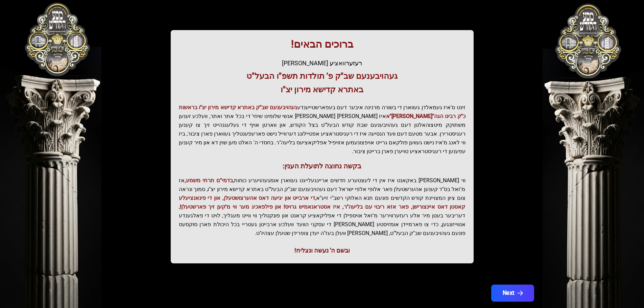 This screenshot has height=308, width=644. I want to click on h3: בקשה נחוצה לתועלת הענין:, so click(322, 166).